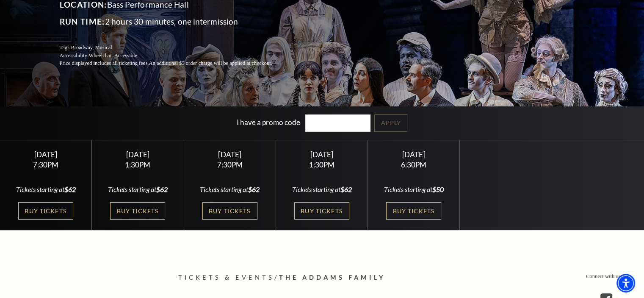  I want to click on span: Wheelchair Accessible, so click(113, 56).